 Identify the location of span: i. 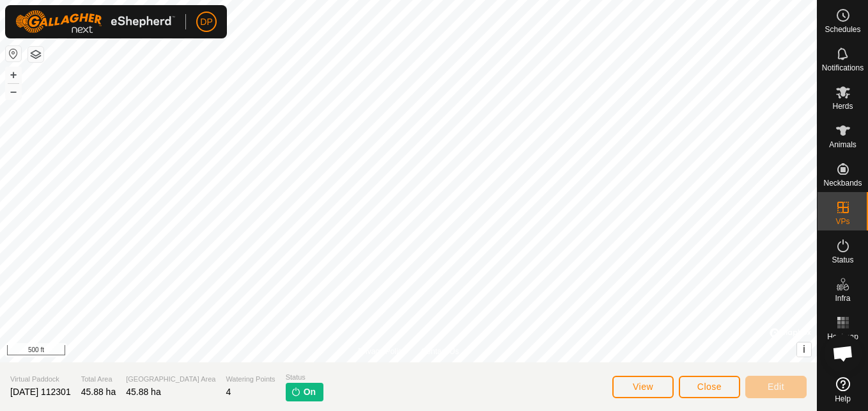
(804, 349).